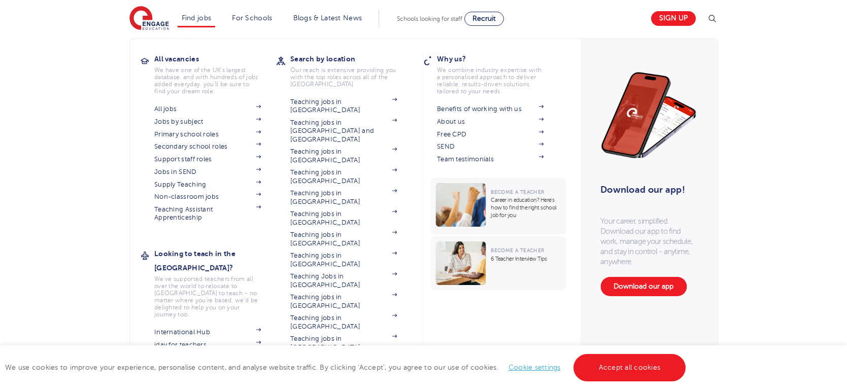 This screenshot has height=390, width=847. Describe the element at coordinates (644, 287) in the screenshot. I see `a: Download our app` at that location.